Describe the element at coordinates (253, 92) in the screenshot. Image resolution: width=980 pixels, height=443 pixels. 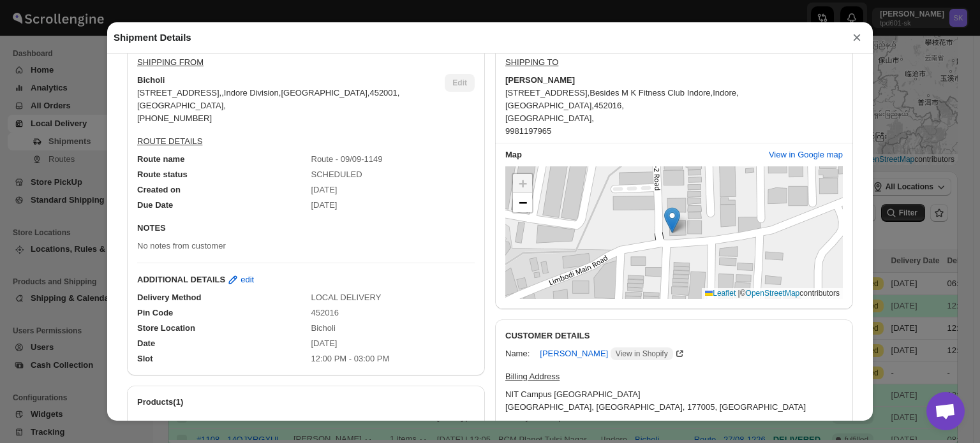
I see `span: Indore Division ,` at that location.